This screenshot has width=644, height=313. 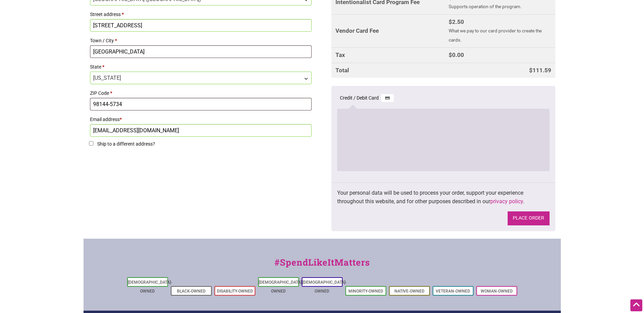 I want to click on div: #SpendLikeItMatters, so click(x=322, y=266).